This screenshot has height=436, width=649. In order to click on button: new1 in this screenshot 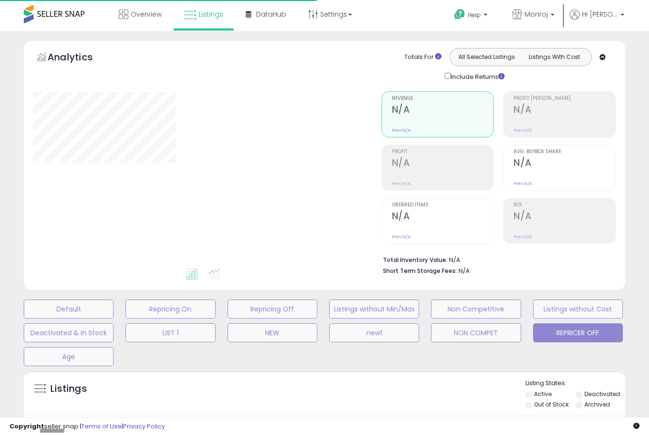, I will do `click(374, 333)`.